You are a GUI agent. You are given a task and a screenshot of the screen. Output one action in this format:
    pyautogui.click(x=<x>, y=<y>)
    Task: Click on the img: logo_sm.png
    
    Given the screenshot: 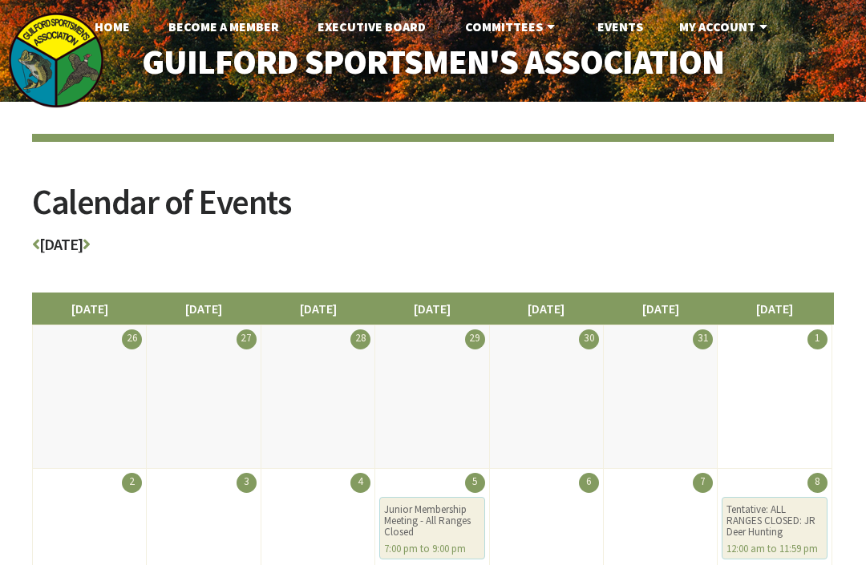 What is the action you would take?
    pyautogui.click(x=56, y=60)
    